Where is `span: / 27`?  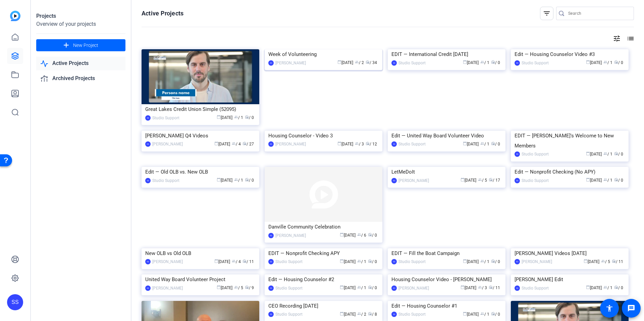
span: / 27 is located at coordinates (248, 144).